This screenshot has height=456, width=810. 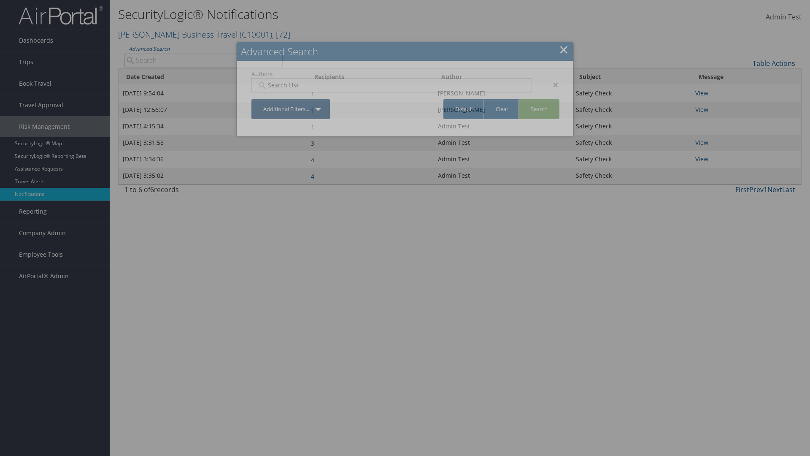 I want to click on a: Close, so click(x=564, y=49).